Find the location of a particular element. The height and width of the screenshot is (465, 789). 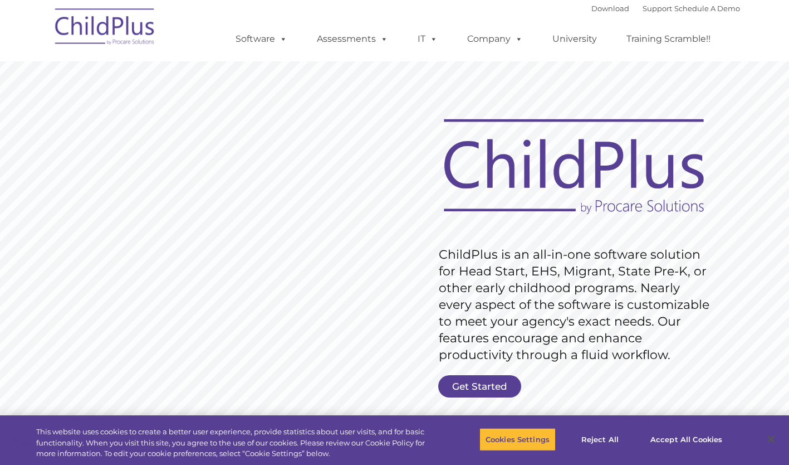

a: Download is located at coordinates (611, 8).